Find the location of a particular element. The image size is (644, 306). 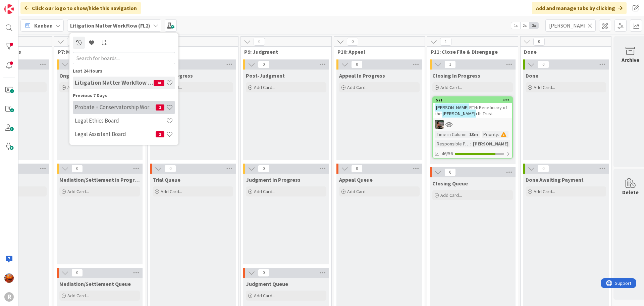

span: Appeal Queue is located at coordinates (356, 179).